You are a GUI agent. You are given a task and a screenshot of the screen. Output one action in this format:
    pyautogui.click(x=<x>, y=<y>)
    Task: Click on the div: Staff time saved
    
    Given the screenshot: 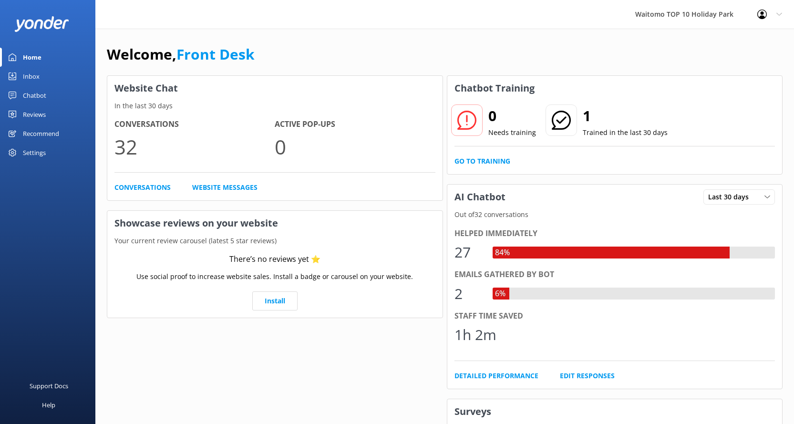 What is the action you would take?
    pyautogui.click(x=614, y=316)
    